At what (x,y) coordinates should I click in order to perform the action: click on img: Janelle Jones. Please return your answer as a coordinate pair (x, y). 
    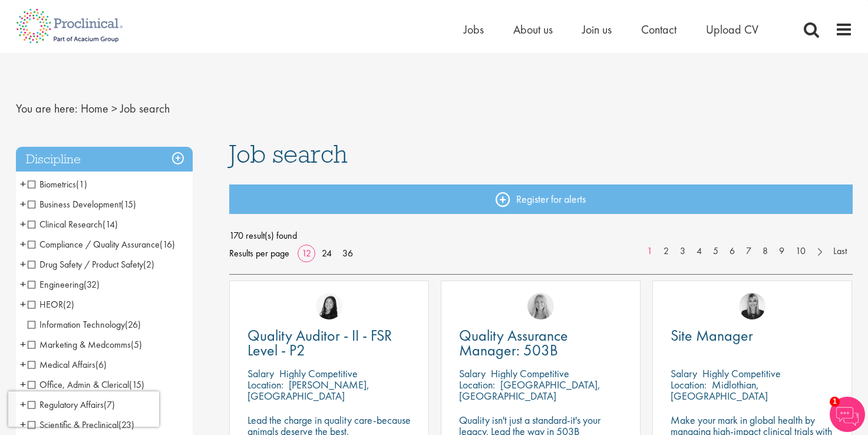
    Looking at the image, I should click on (752, 306).